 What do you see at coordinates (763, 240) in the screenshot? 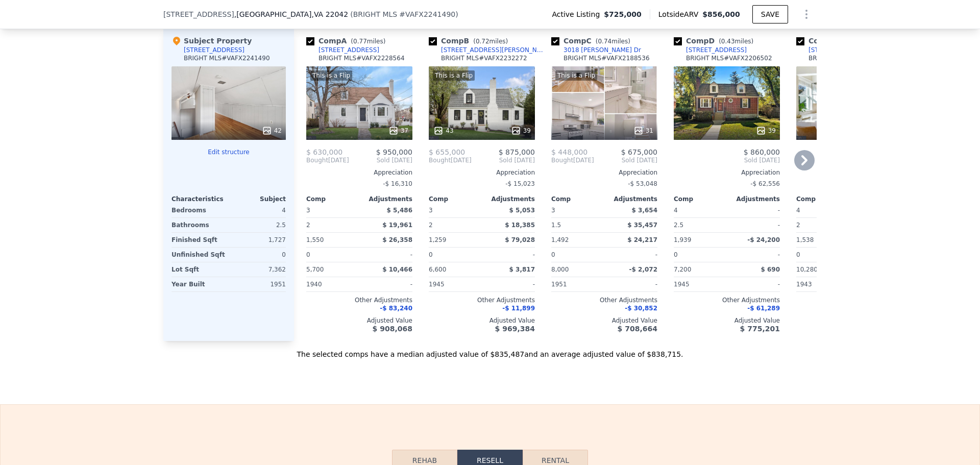
I see `span: -$ 24,200` at bounding box center [763, 240].